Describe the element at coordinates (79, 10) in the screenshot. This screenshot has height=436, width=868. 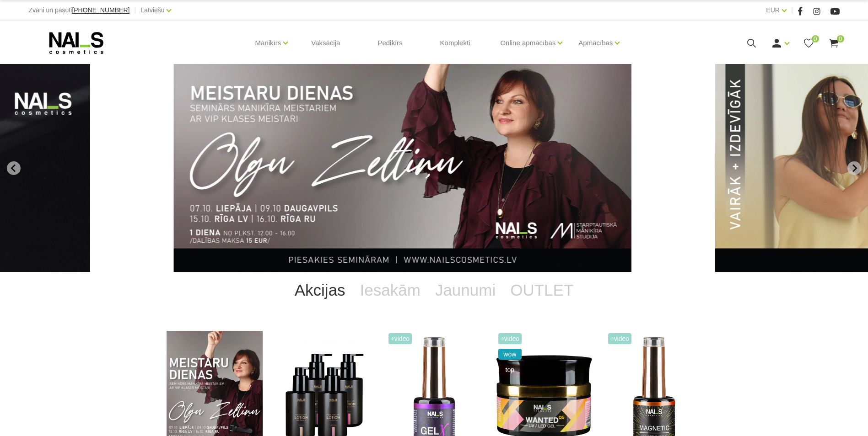
I see `div: Zvani un pasūti` at that location.